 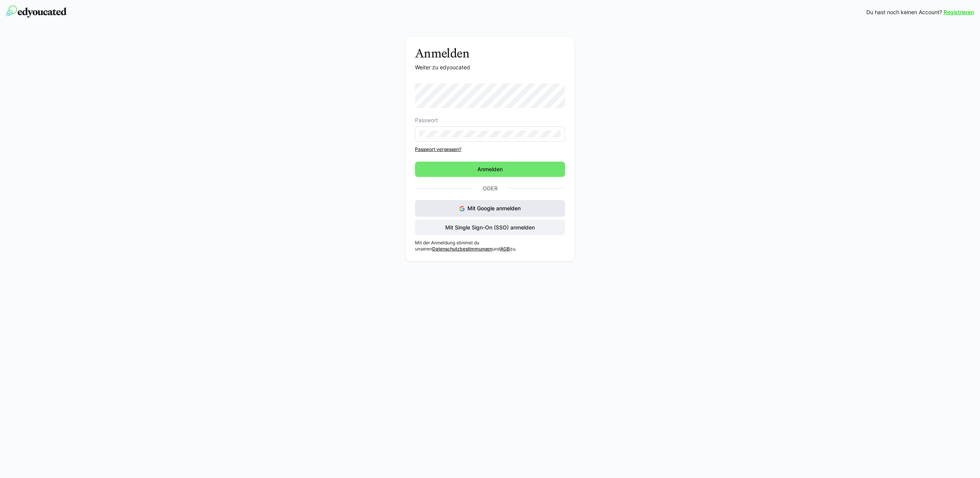 I want to click on a: Passwort vergessen?, so click(x=490, y=149).